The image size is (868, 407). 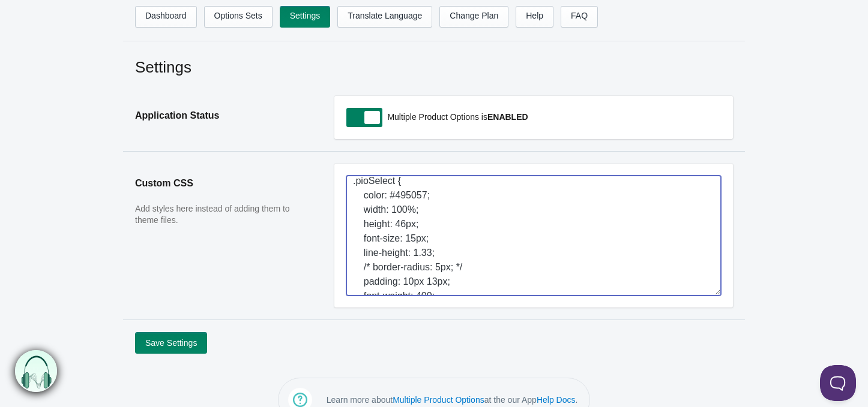 I want to click on button: Save Settings, so click(x=171, y=343).